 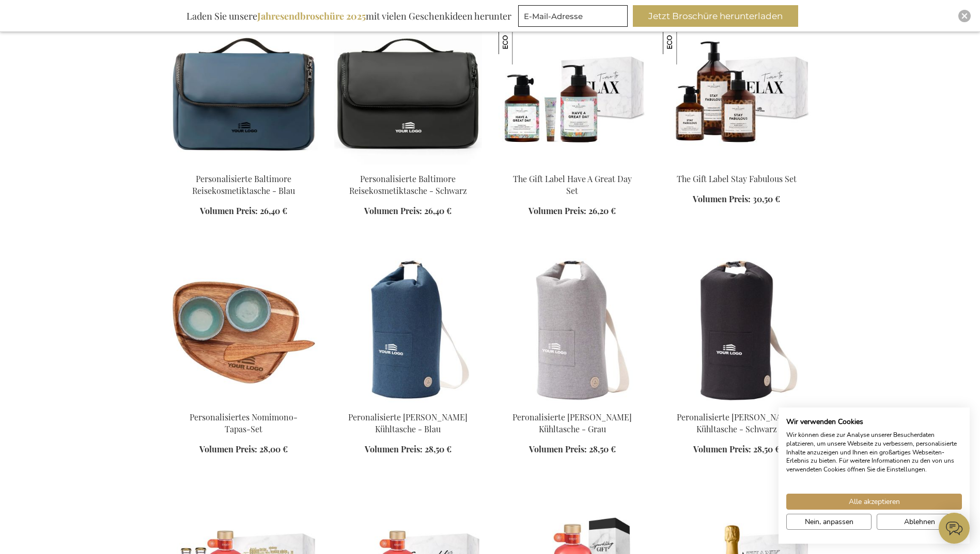 I want to click on a: The Gift Label Have A Great Day Set The Gift Label Have A Great Day Set, so click(x=572, y=165).